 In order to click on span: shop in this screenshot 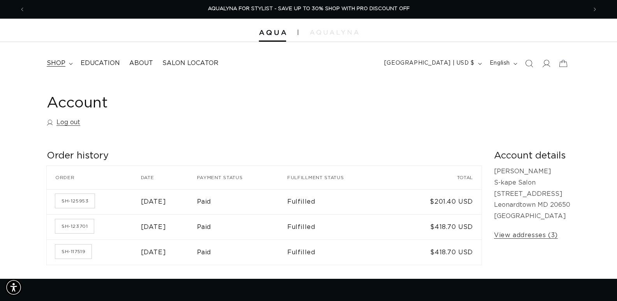, I will do `click(56, 63)`.